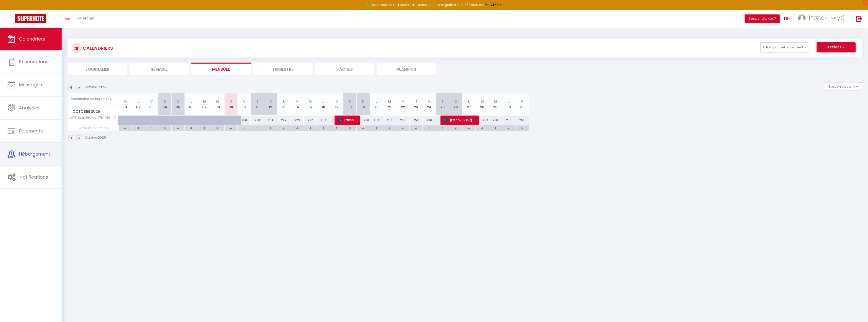 The width and height of the screenshot is (868, 322). I want to click on button: Gestion des prix, so click(842, 87).